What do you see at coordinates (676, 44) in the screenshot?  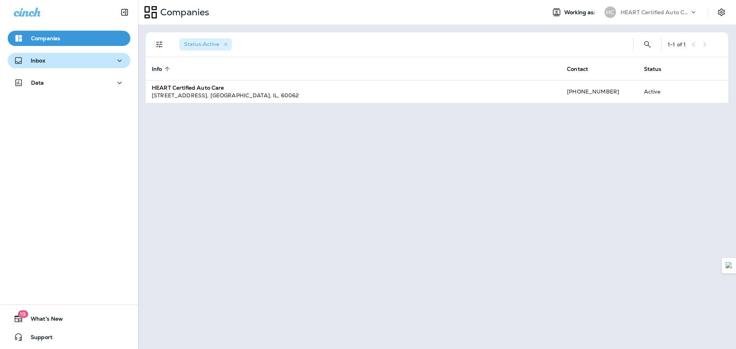 I see `div: 1 - 1 of 1` at bounding box center [676, 44].